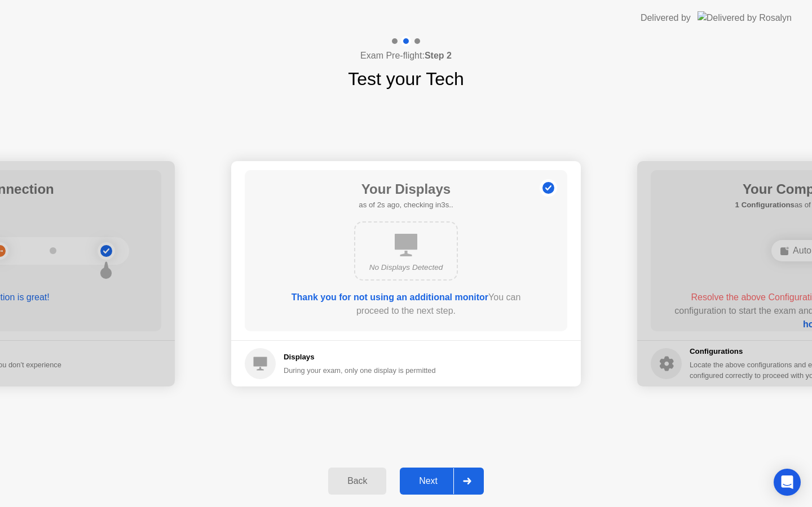  Describe the element at coordinates (360, 370) in the screenshot. I see `div: During your exam, only one display is permitted` at that location.